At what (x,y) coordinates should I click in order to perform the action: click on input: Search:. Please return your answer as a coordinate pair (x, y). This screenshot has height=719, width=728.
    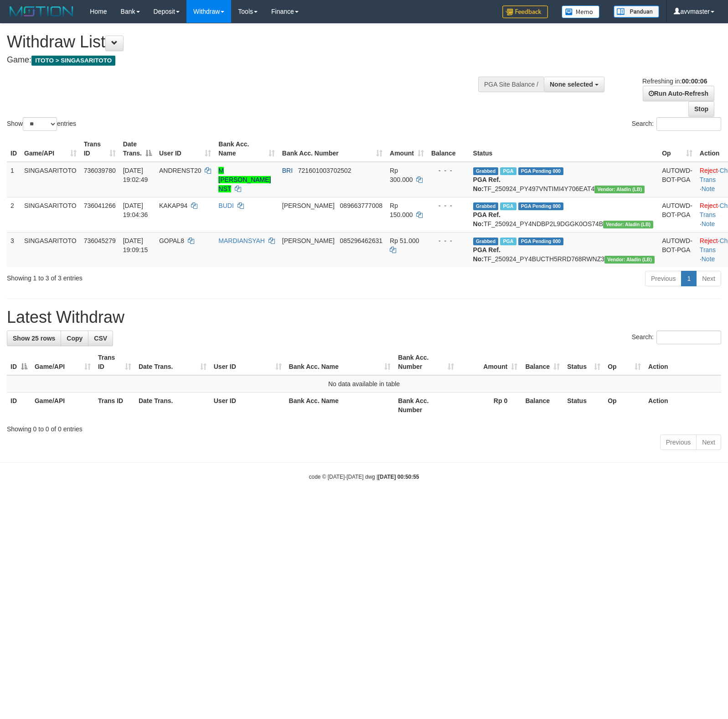
    Looking at the image, I should click on (689, 337).